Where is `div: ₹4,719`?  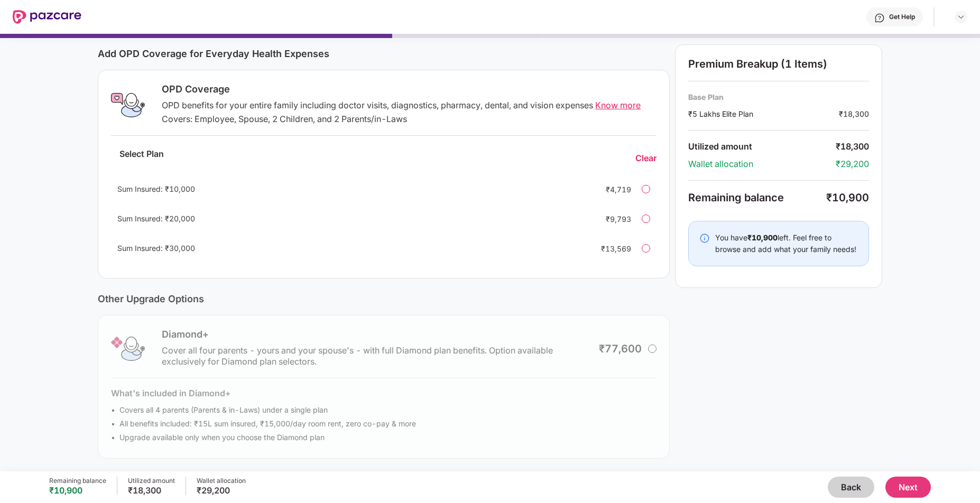 div: ₹4,719 is located at coordinates (610, 189).